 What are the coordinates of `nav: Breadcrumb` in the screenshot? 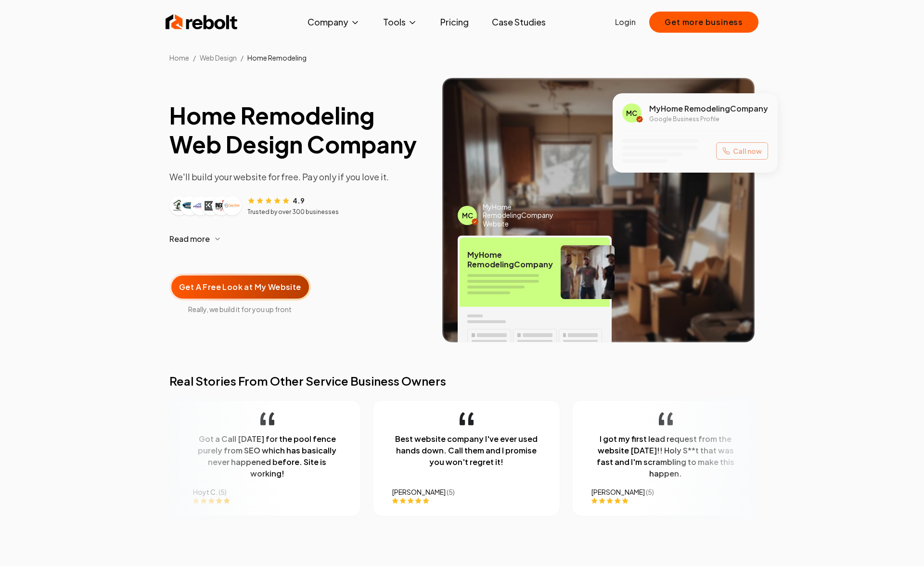 It's located at (462, 57).